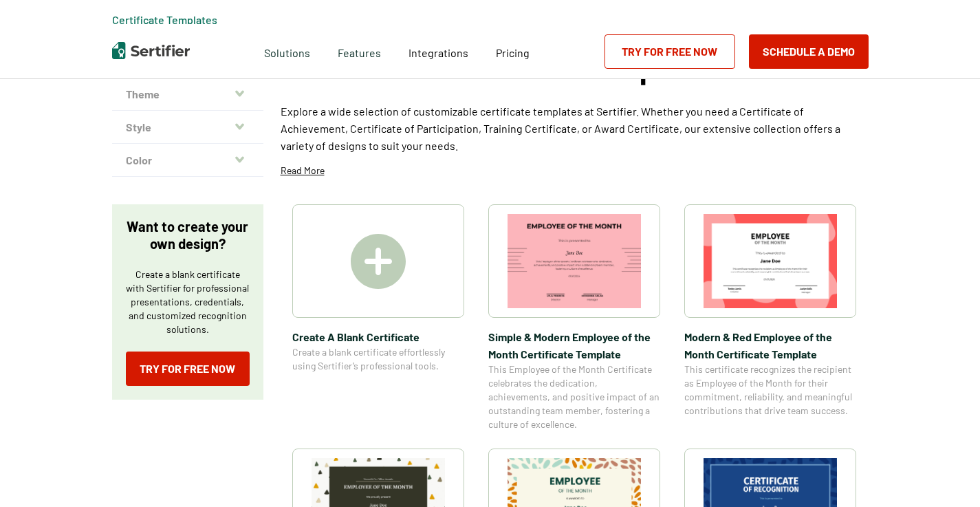 This screenshot has width=980, height=507. Describe the element at coordinates (771, 390) in the screenshot. I see `span: This certificate recognizes the recipient as Employee of the Month for their commitment, reliabil...` at that location.